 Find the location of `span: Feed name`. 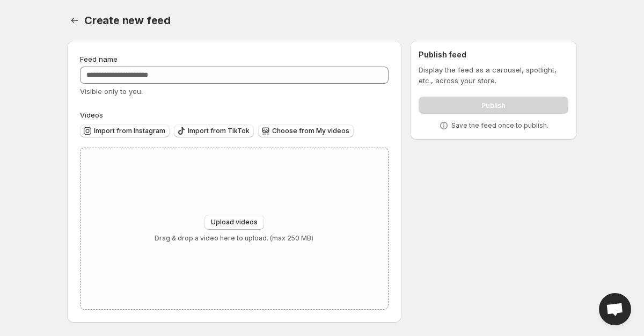

span: Feed name is located at coordinates (99, 59).